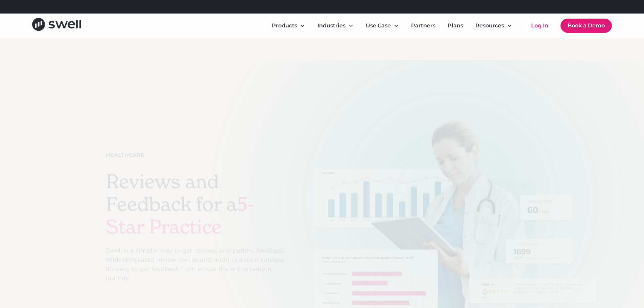 This screenshot has width=644, height=308. Describe the element at coordinates (348, 7) in the screenshot. I see `a: Learn More` at that location.